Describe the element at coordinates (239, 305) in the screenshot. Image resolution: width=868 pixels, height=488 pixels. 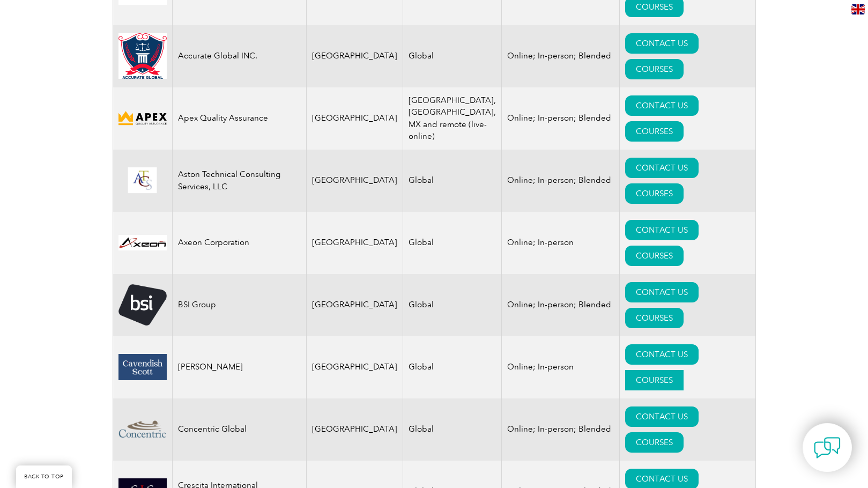
I see `td: BSI Group` at that location.